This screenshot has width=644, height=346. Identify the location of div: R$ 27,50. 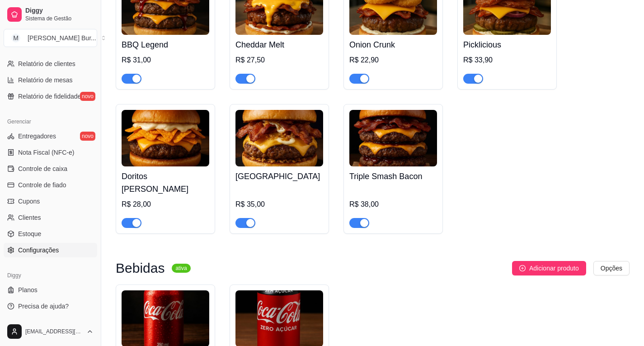
(279, 60).